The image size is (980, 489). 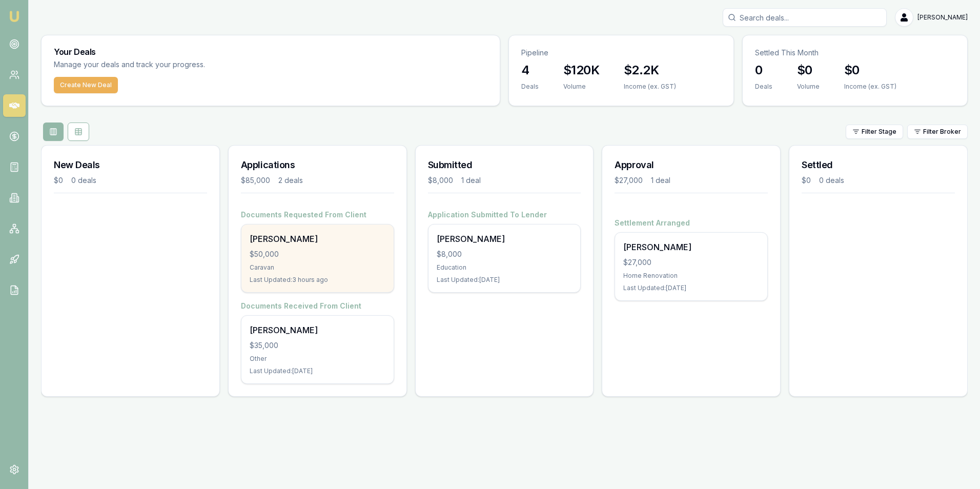 I want to click on h3: Submitted, so click(x=504, y=165).